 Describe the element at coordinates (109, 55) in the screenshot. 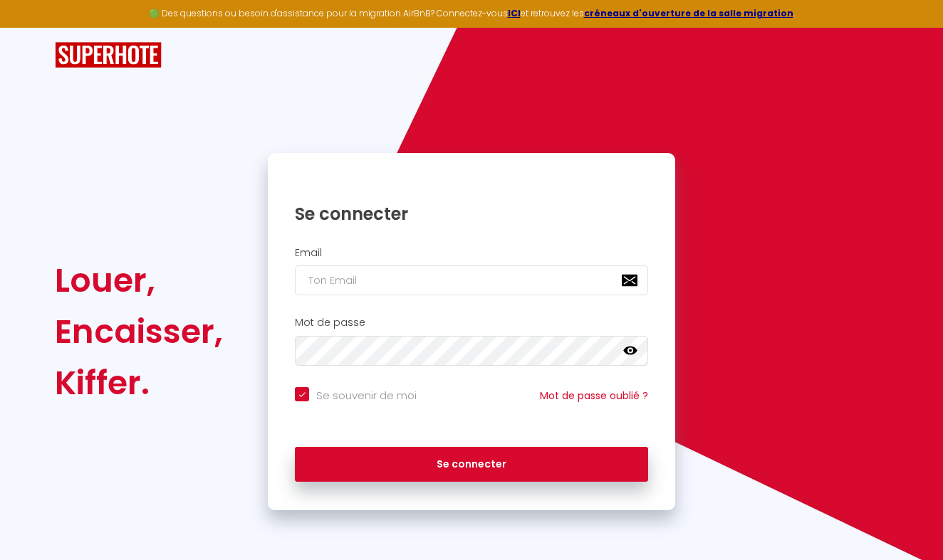

I see `img: SuperHote logo` at that location.